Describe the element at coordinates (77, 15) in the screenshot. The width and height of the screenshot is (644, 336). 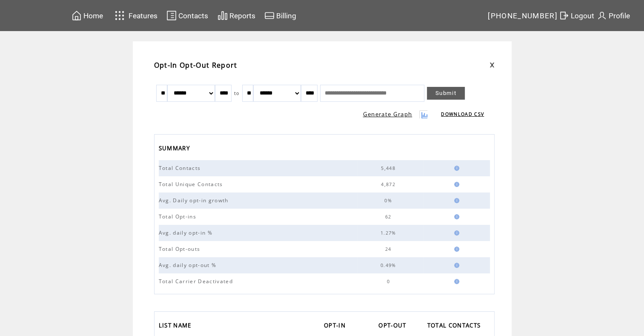
I see `img: home.svg` at that location.